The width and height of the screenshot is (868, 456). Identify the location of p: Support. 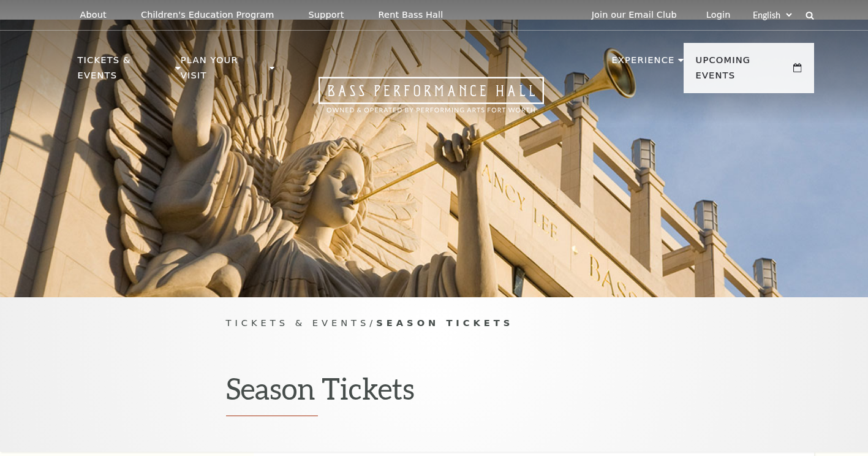
(327, 15).